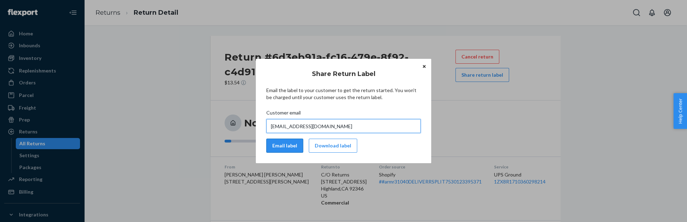  Describe the element at coordinates (343, 94) in the screenshot. I see `p: Email the label to your customer to get the return started. You won't be charged until your custo...` at that location.